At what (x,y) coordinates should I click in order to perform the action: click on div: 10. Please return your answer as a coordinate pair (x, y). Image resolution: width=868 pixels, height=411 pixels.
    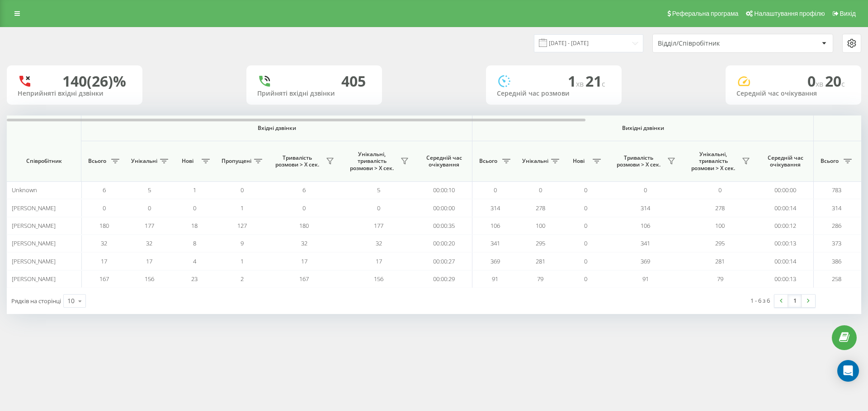
    Looking at the image, I should click on (71, 301).